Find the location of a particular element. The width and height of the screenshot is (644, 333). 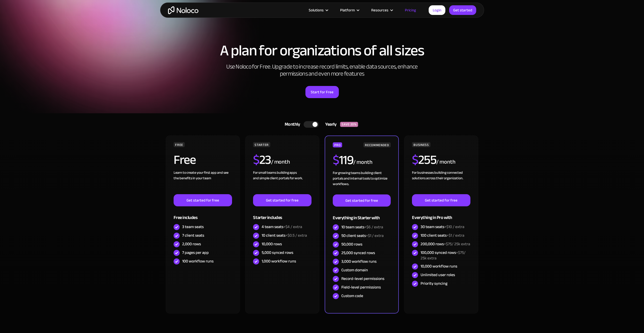

h2: 119 is located at coordinates (343, 160).